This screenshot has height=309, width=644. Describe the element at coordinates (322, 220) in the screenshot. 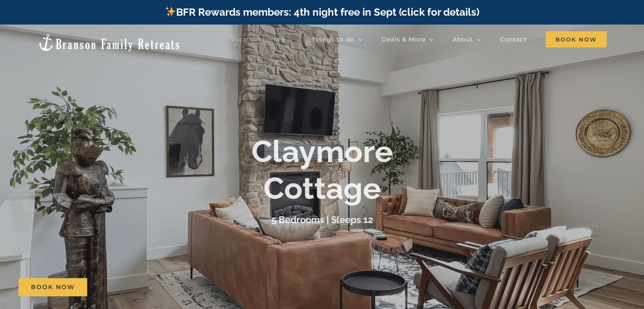

I see `h3: 5 Bedrooms | Sleeps 12` at that location.